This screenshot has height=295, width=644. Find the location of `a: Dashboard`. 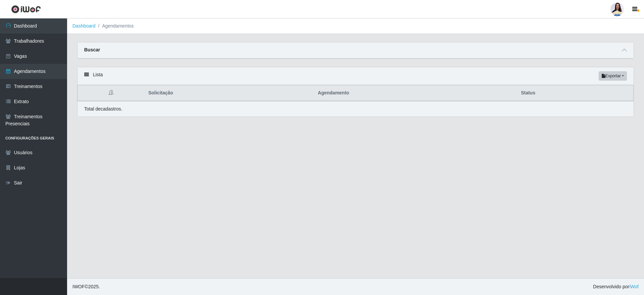

a: Dashboard is located at coordinates (84, 26).